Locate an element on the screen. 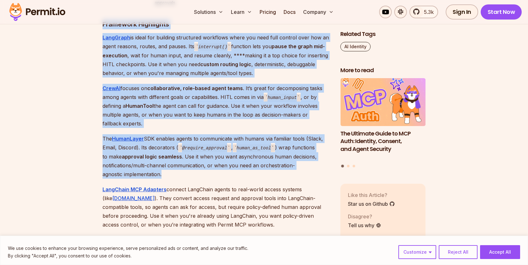 Image resolution: width=528 pixels, height=265 pixels. code: human_input is located at coordinates (282, 98).